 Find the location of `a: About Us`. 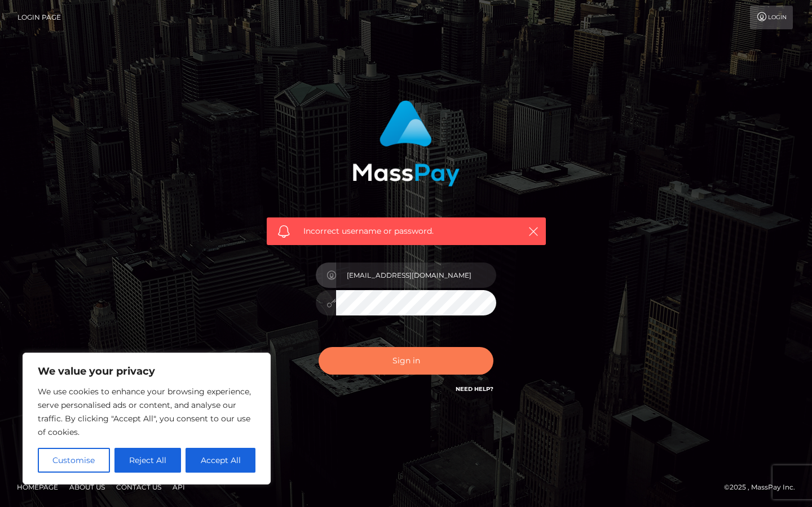

a: About Us is located at coordinates (87, 487).